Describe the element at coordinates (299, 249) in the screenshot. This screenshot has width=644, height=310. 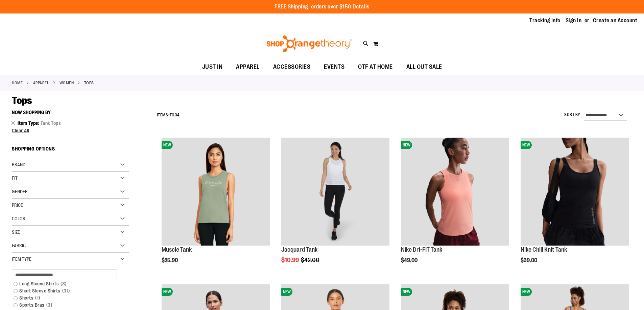
I see `a: Jacquard Tank` at that location.